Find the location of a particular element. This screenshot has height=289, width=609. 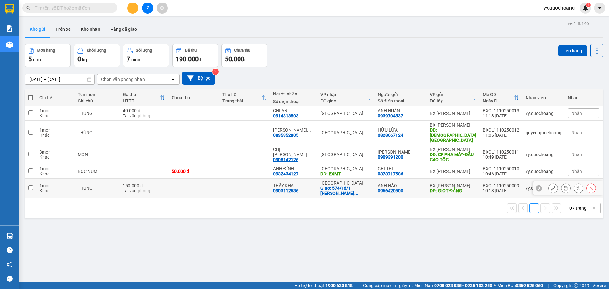

span: món is located at coordinates (136, 60).